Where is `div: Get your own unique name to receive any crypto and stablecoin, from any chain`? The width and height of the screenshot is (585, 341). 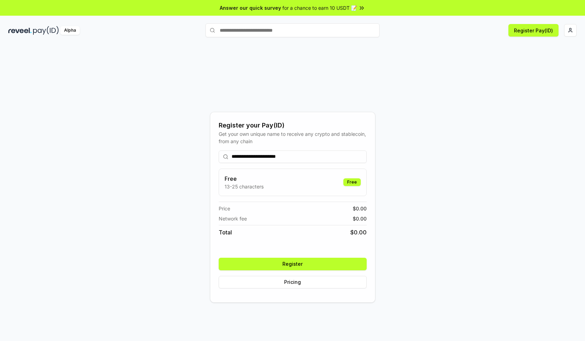 div: Get your own unique name to receive any crypto and stablecoin, from any chain is located at coordinates (293, 138).